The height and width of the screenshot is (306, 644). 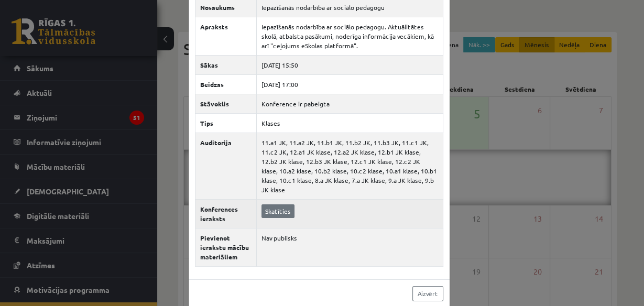 What do you see at coordinates (350, 247) in the screenshot?
I see `td: Nav publisks` at bounding box center [350, 247].